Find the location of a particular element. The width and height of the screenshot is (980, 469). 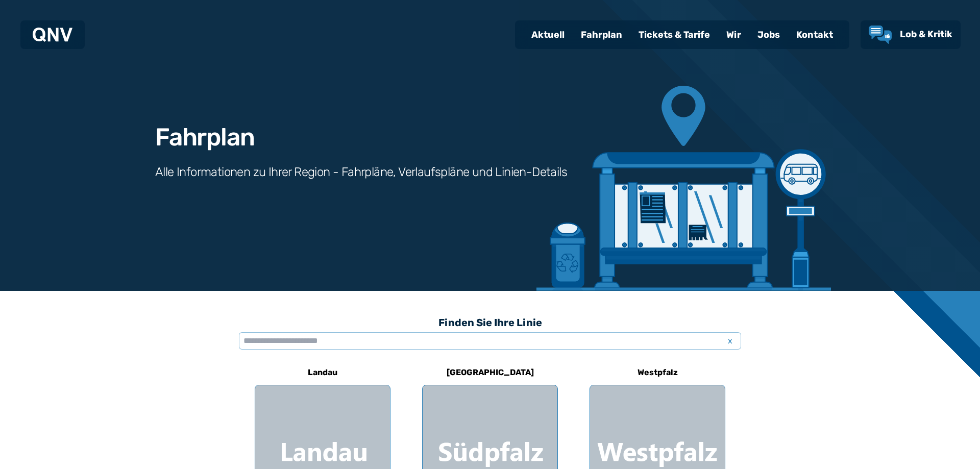

h6: Westpfalz is located at coordinates (657, 372).